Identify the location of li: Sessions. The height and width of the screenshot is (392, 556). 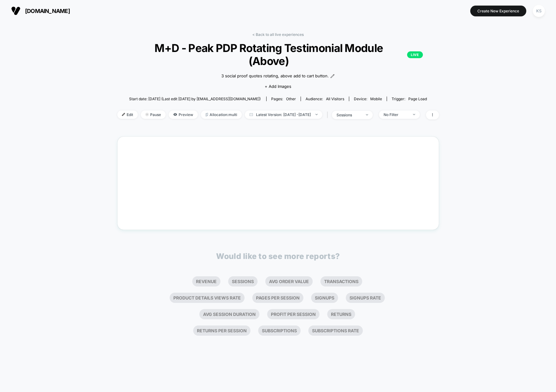
(243, 281).